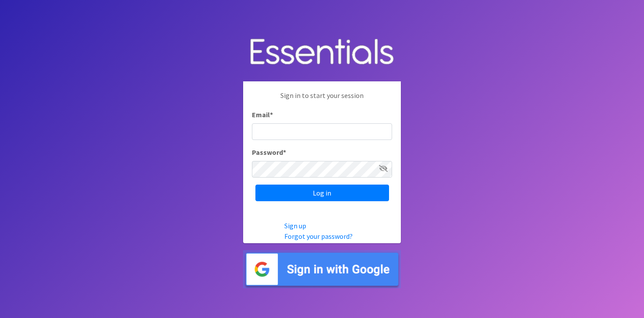  I want to click on a: Forgot your password?, so click(318, 236).